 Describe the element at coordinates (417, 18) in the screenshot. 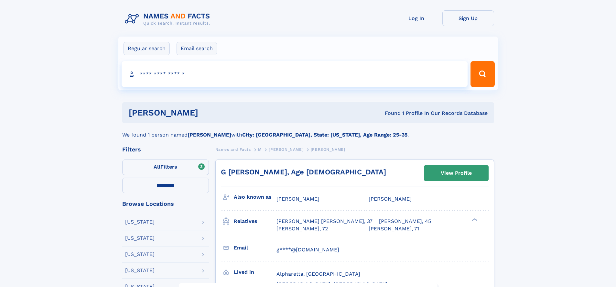

I see `a: Log In` at that location.